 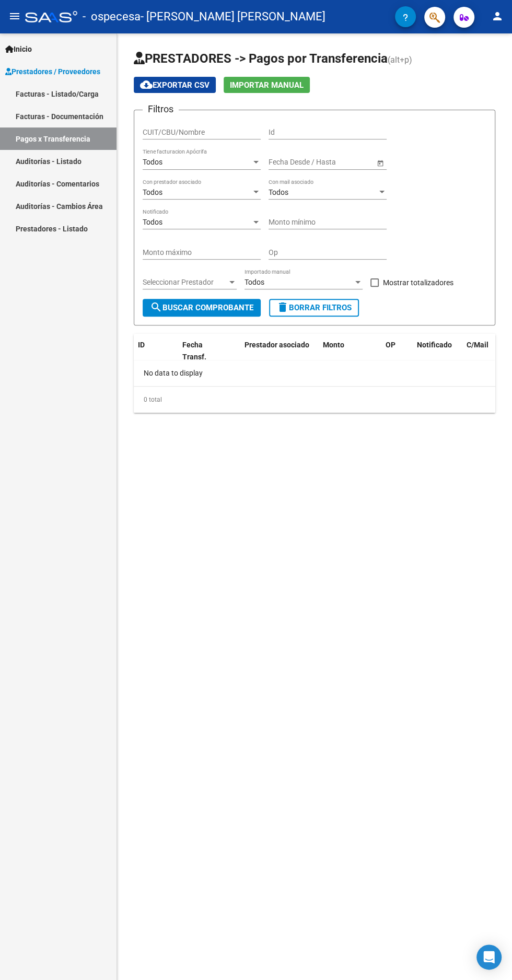 I want to click on span: Inicio, so click(x=19, y=49).